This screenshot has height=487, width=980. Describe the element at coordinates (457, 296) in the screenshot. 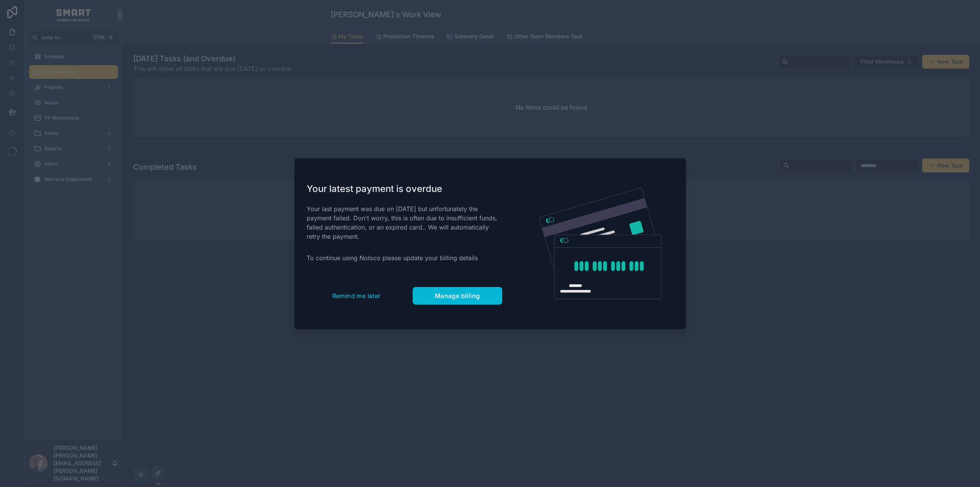

I see `button: Manage billing` at that location.